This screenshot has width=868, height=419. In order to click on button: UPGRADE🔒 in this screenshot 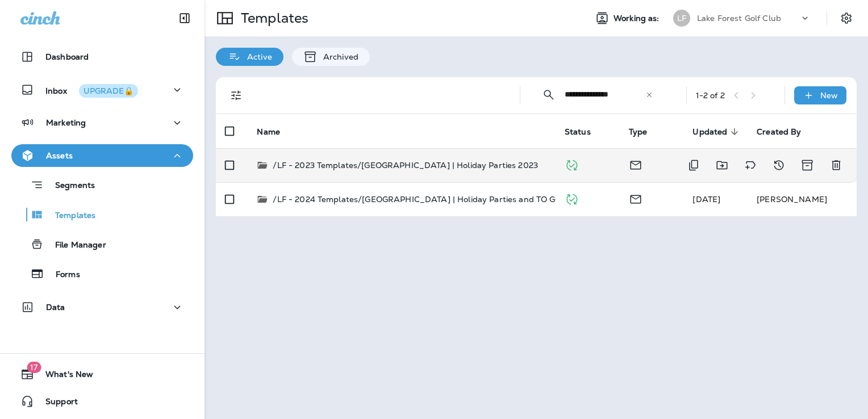, I will do `click(108, 91)`.